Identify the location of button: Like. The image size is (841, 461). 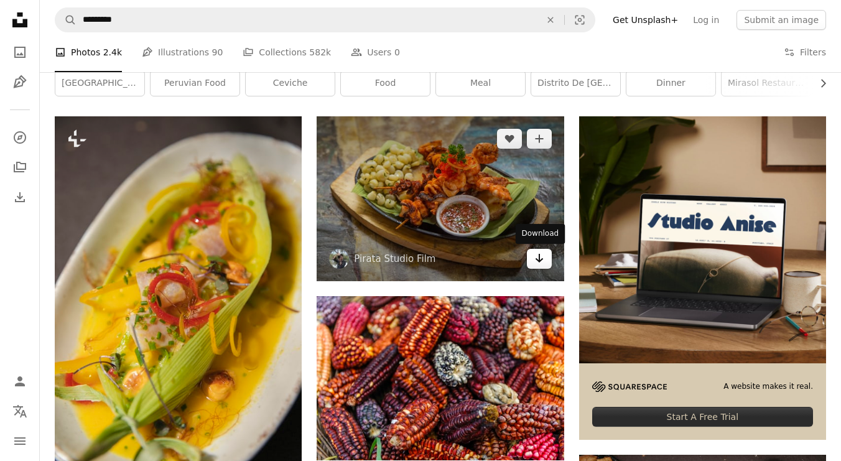
(510, 139).